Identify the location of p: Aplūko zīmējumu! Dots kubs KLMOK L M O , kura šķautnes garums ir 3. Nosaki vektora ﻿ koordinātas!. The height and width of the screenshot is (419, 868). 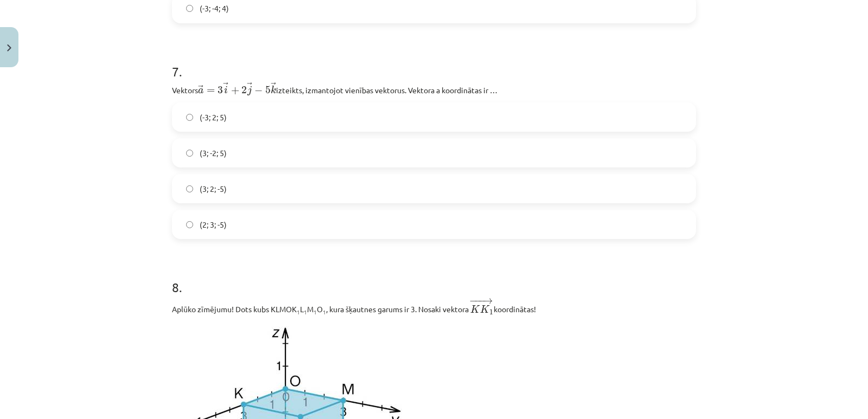
(434, 306).